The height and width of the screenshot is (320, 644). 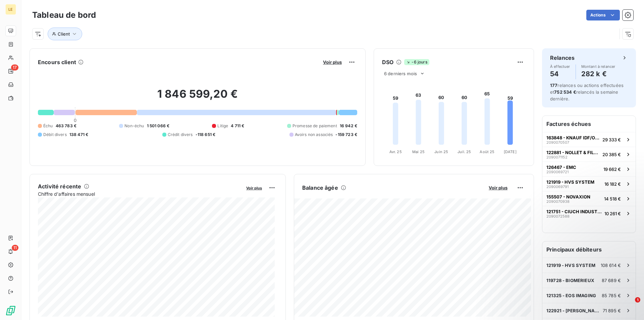 I want to click on span: Chiffre d'affaires mensuel, so click(x=140, y=193).